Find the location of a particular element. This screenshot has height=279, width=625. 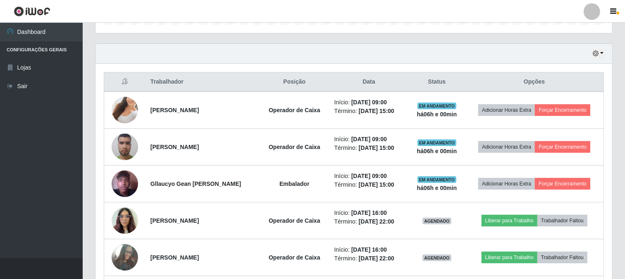

img: 1740001732650.jpeg is located at coordinates (125, 146).